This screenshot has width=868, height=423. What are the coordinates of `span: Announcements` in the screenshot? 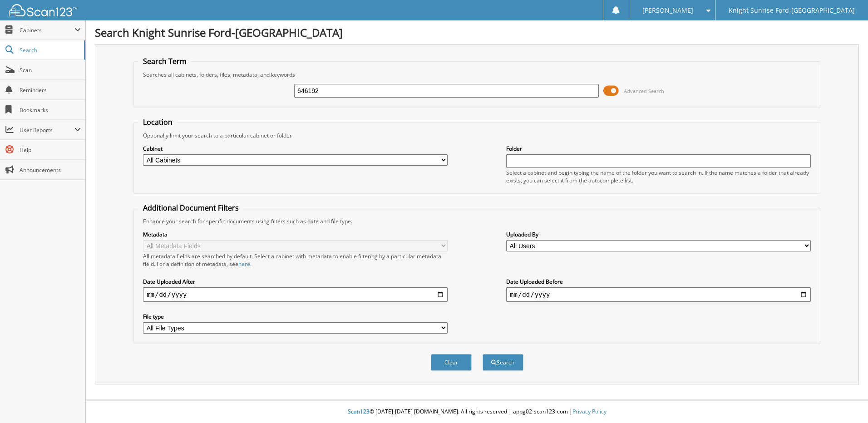 It's located at (50, 170).